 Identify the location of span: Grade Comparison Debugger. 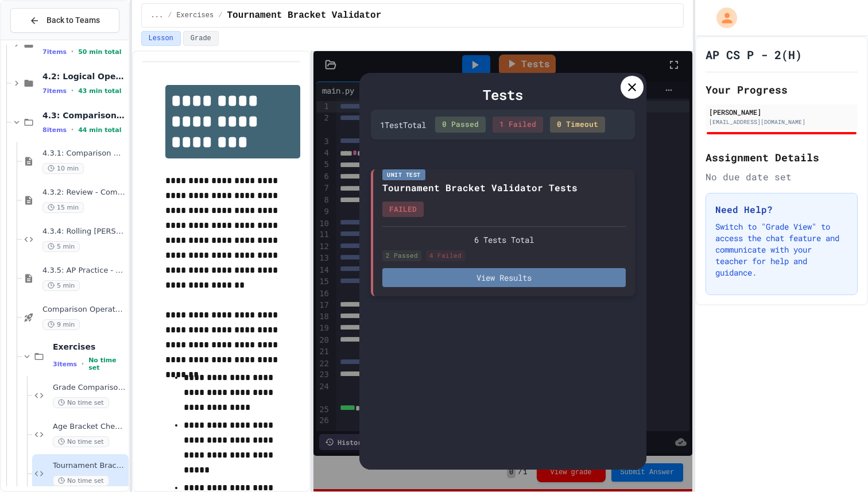
(90, 387).